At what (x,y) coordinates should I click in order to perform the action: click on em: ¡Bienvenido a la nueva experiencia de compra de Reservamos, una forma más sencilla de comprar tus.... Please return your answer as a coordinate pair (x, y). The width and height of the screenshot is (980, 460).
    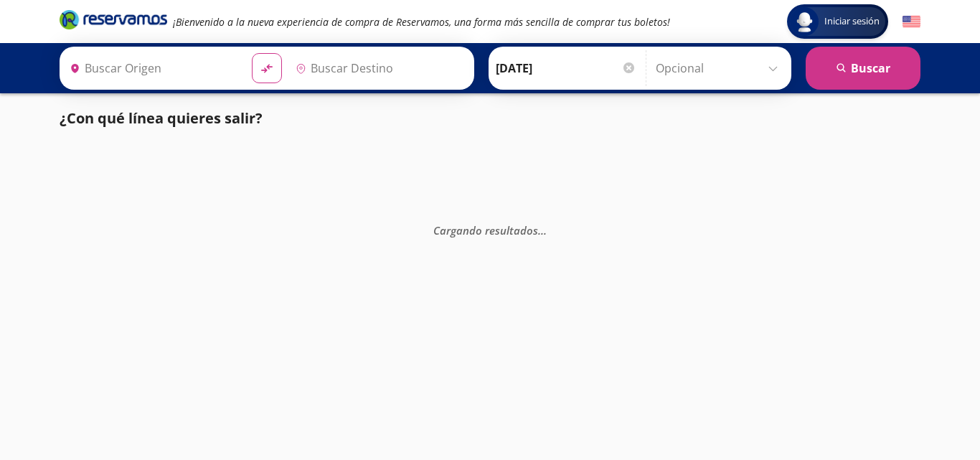
    Looking at the image, I should click on (421, 22).